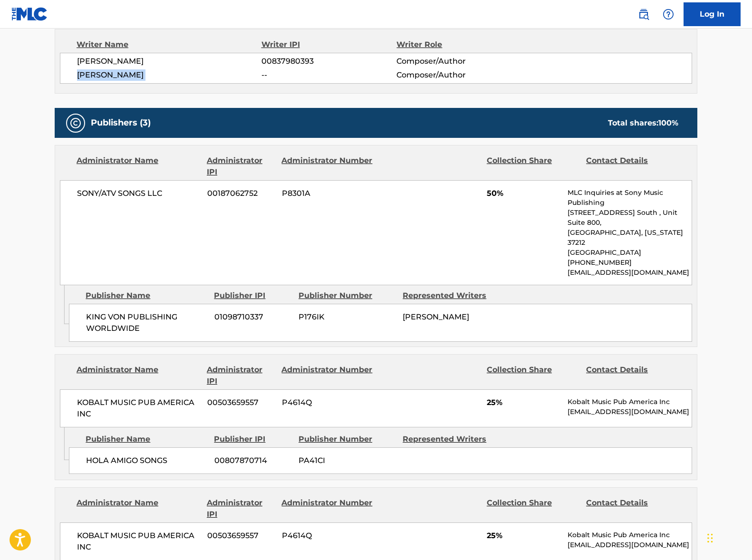 This screenshot has width=752, height=560. I want to click on p: MLC Inquiries at Sony Music Publishing, so click(629, 198).